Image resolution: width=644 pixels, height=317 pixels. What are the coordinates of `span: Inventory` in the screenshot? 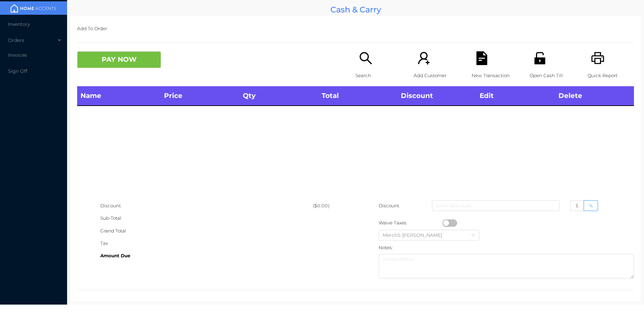 It's located at (19, 24).